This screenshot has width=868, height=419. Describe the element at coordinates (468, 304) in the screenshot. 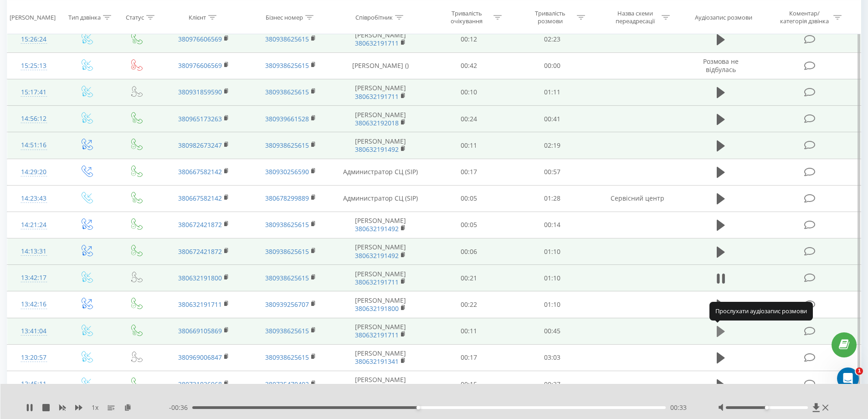

I see `td: 00:22` at that location.